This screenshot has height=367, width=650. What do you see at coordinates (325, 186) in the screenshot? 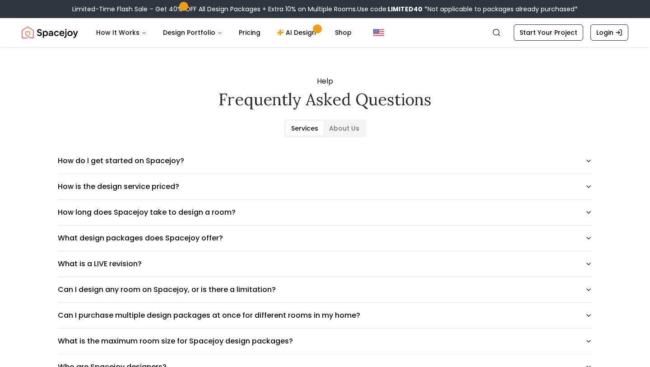
I see `button: How is the design service priced?` at bounding box center [325, 186].